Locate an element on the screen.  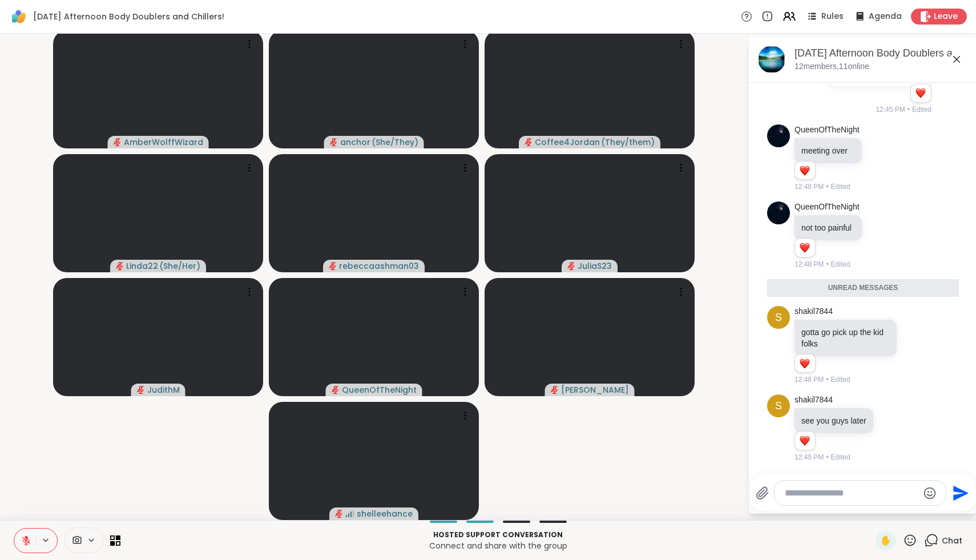
img: ShareWell Logomark is located at coordinates (19, 17).